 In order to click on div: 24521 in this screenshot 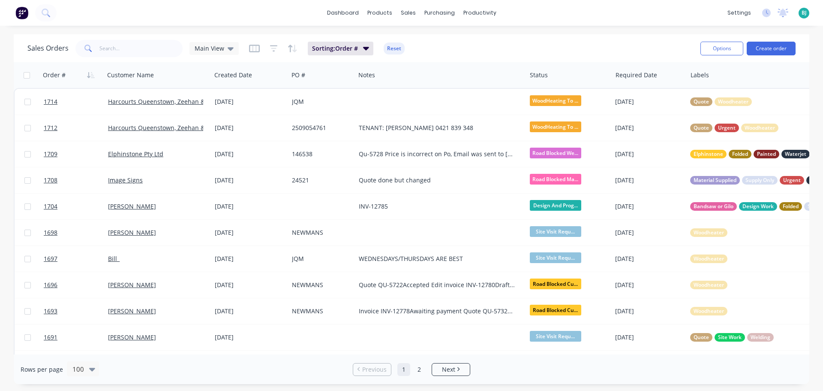, I will do `click(320, 180)`.